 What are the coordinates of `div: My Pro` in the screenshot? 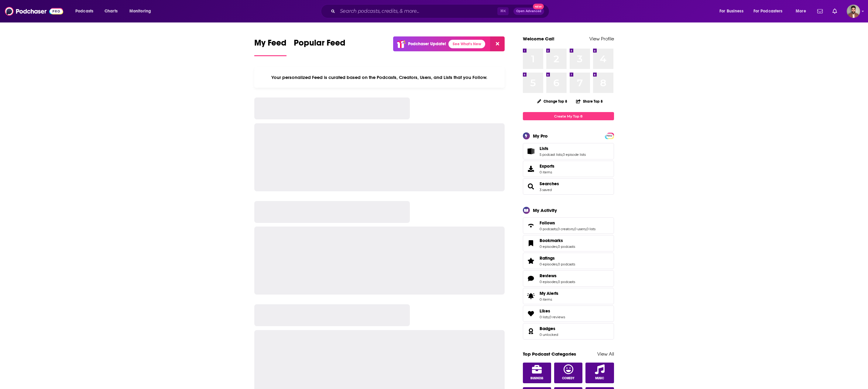 It's located at (541, 136).